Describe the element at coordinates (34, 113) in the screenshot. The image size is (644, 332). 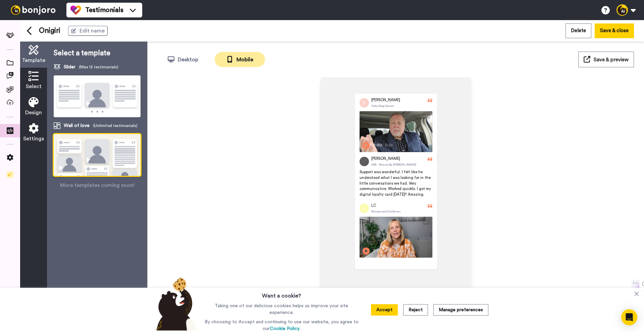
I see `span: Design` at that location.